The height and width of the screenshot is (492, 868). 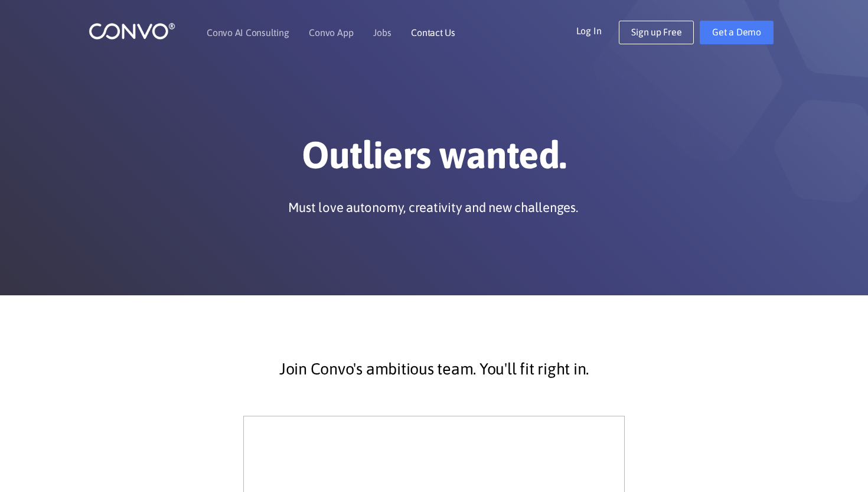 I want to click on a: Convo App, so click(x=331, y=33).